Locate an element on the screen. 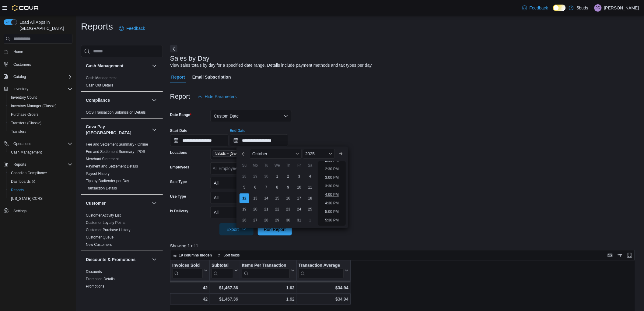 Image resolution: width=644 pixels, height=311 pixels. span: Sort fields is located at coordinates (231, 255).